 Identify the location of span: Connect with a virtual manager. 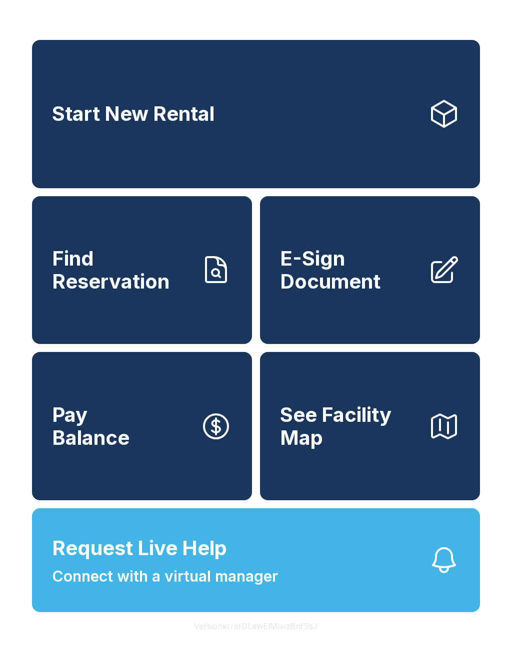
(165, 577).